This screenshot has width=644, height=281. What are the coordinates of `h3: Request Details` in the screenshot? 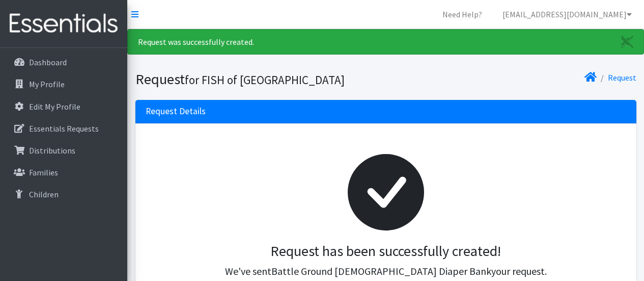 It's located at (176, 111).